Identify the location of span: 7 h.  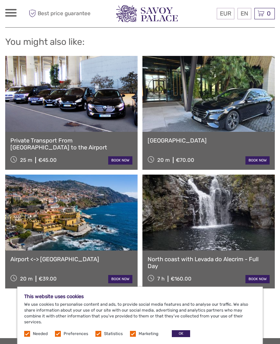
(161, 279).